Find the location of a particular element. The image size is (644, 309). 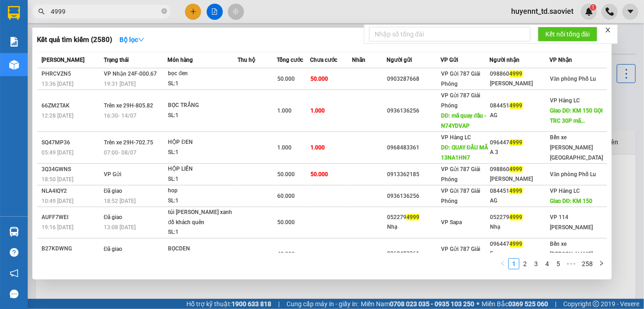

div: AUFF7WEI is located at coordinates (71, 217).